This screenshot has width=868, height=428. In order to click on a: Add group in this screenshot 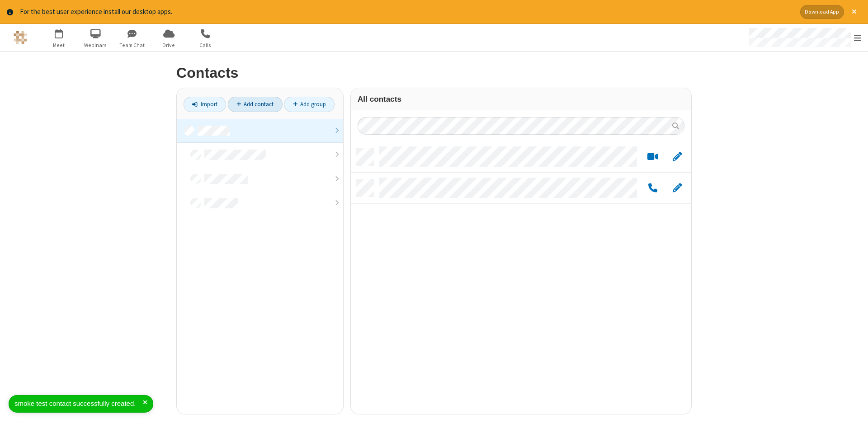, I will do `click(309, 104)`.